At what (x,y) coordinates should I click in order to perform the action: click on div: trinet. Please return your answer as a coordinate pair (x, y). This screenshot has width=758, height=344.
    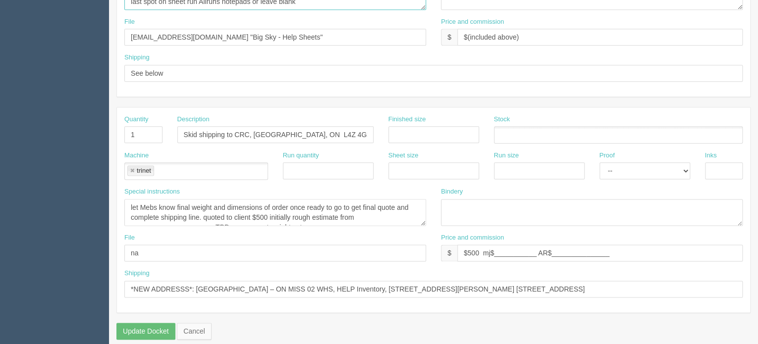
    Looking at the image, I should click on (144, 170).